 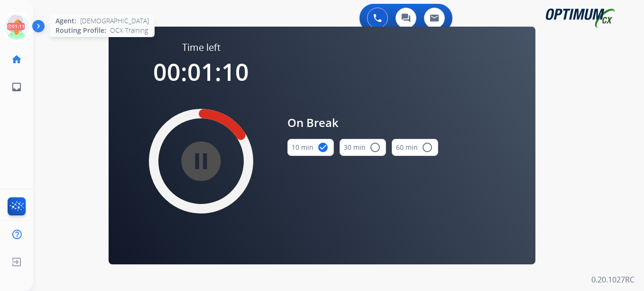 I want to click on span: Time left, so click(x=201, y=47).